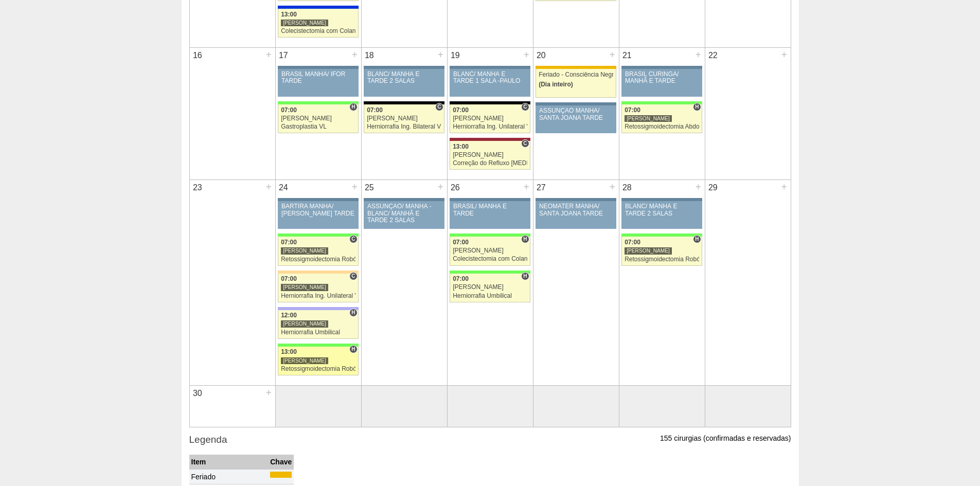  I want to click on div: Feriado - Consciência Negra, so click(576, 75).